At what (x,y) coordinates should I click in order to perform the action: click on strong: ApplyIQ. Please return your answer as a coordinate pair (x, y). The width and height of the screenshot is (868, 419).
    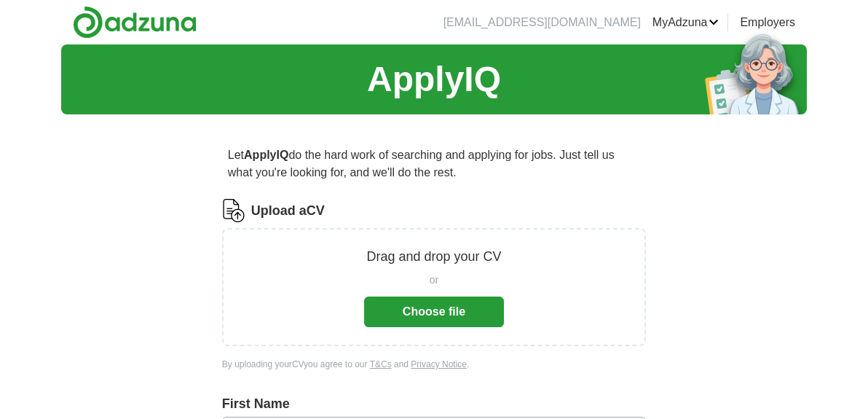
    Looking at the image, I should click on (265, 154).